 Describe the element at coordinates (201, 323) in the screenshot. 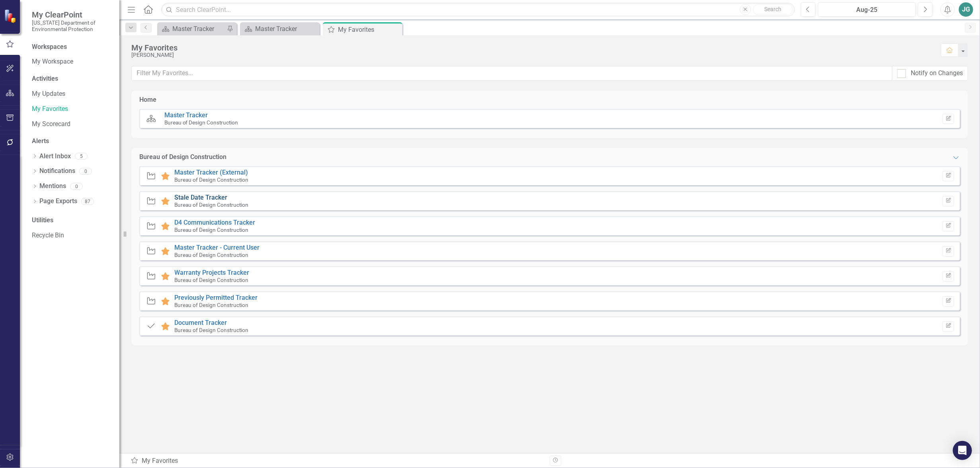

I see `a: Document Tracker` at that location.